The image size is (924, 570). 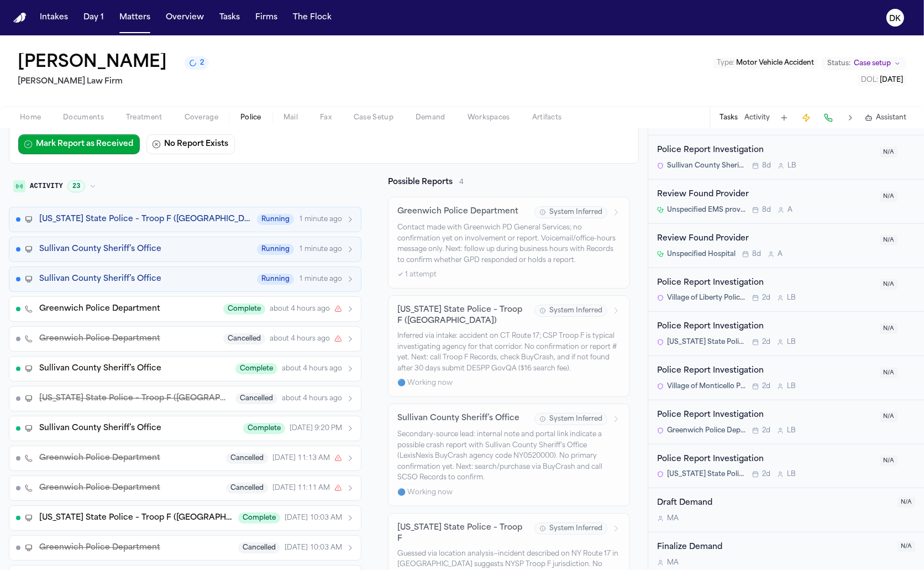 What do you see at coordinates (869, 80) in the screenshot?
I see `span: DOL :` at bounding box center [869, 80].